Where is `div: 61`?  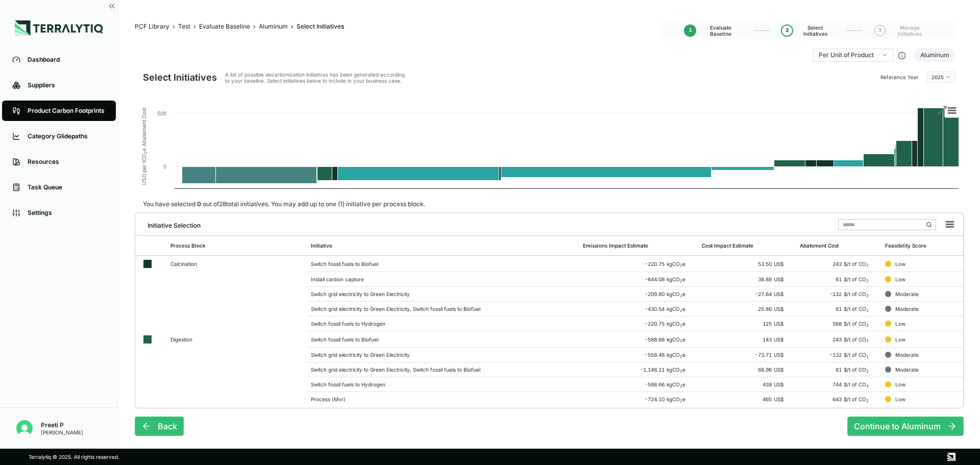
div: 61 is located at coordinates (838, 309).